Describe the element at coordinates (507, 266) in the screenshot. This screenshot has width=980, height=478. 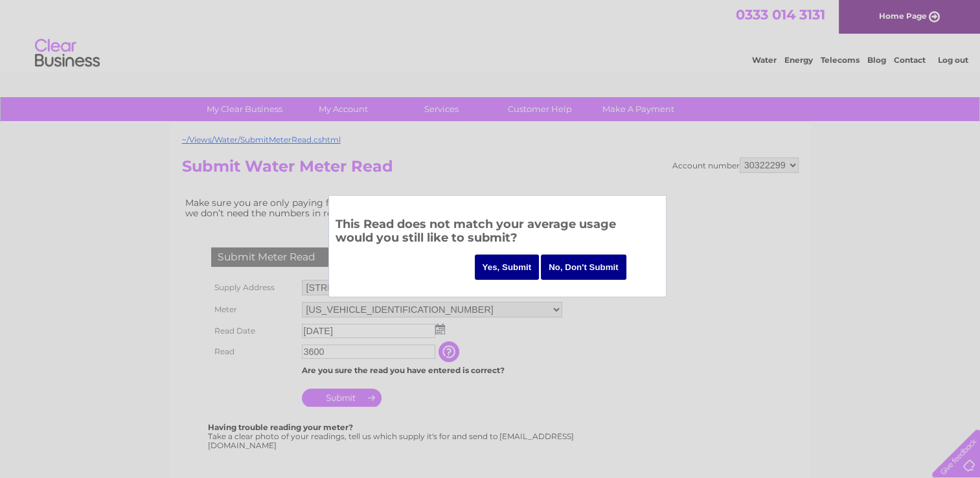
I see `input: Yes, Submit` at that location.